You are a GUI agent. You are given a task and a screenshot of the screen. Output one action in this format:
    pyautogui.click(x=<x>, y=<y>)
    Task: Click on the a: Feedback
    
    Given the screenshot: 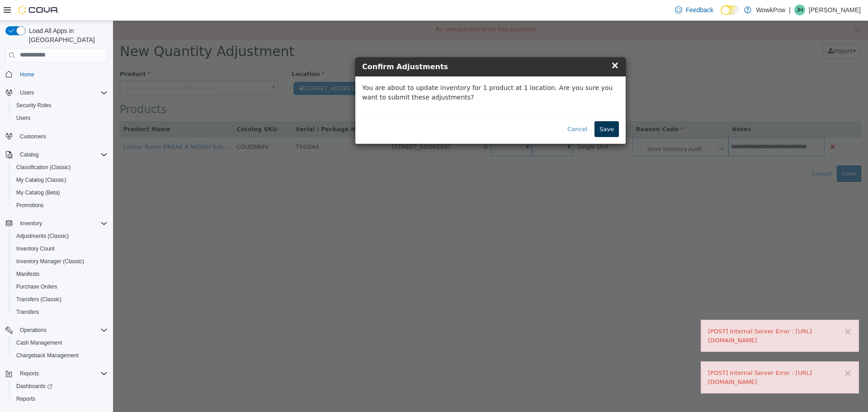 What is the action you would take?
    pyautogui.click(x=694, y=10)
    